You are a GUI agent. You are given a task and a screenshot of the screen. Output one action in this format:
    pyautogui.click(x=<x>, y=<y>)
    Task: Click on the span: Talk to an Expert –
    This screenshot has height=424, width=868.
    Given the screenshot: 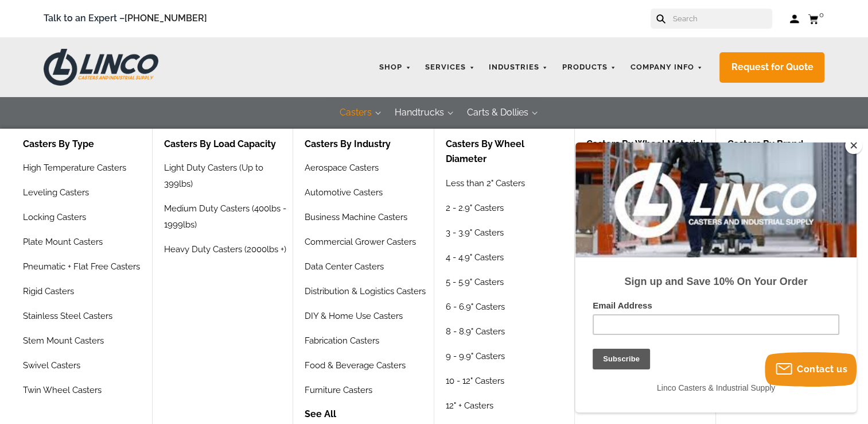 What is the action you would take?
    pyautogui.click(x=125, y=18)
    